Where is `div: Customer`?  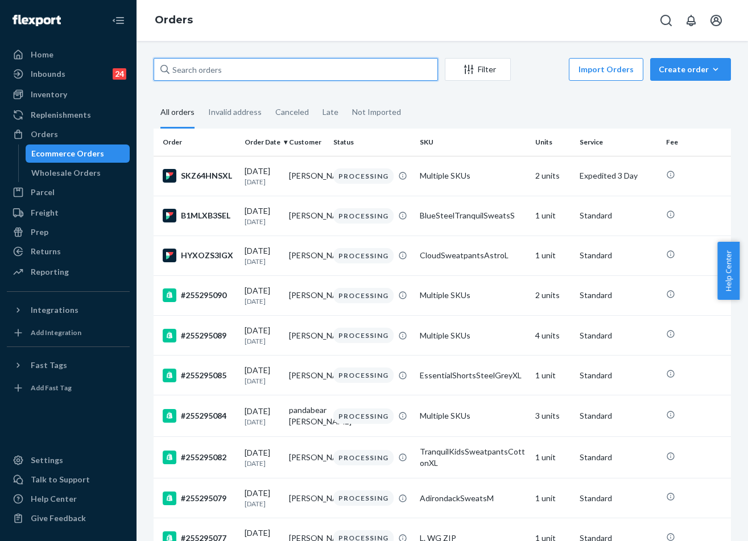 div: Customer is located at coordinates (307, 142).